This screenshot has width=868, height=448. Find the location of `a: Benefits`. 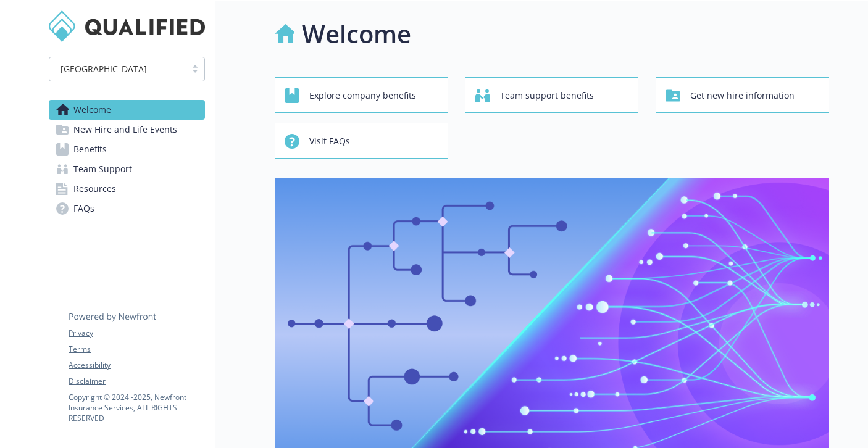

a: Benefits is located at coordinates (127, 149).